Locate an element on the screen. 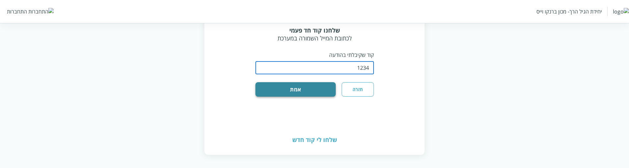  p: קוד שקיבלתי בהודעה is located at coordinates (314, 55).